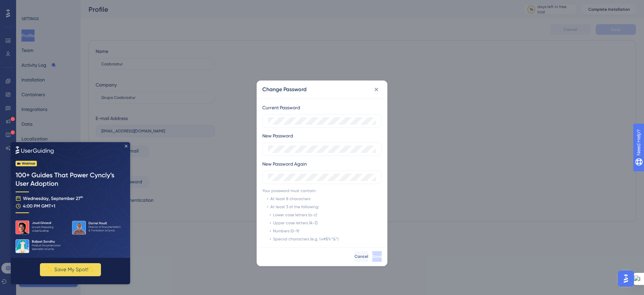  I want to click on span: Save, so click(377, 256).